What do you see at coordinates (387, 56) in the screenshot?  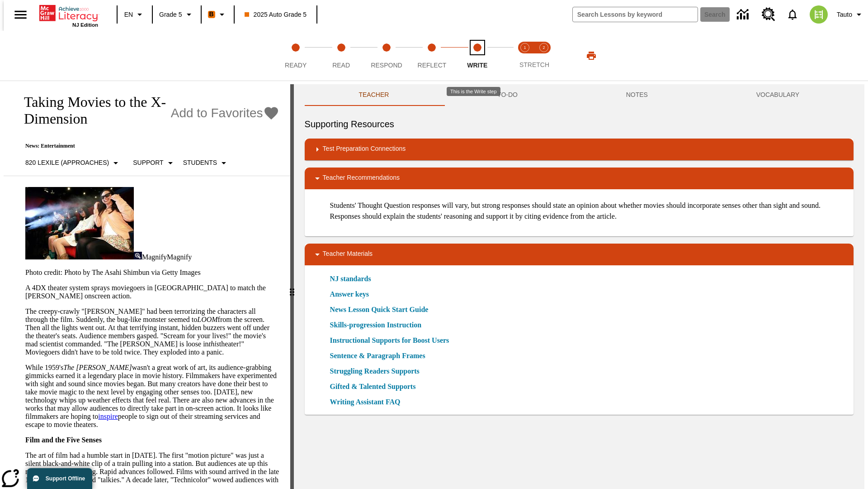 I see `button: Respond step 3 of 5` at bounding box center [387, 56].